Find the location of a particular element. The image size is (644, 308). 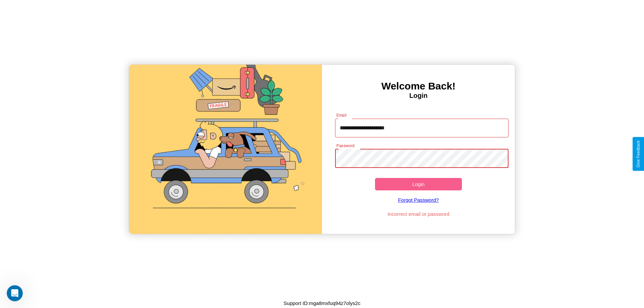

h3: Welcome Back! is located at coordinates (418, 86).